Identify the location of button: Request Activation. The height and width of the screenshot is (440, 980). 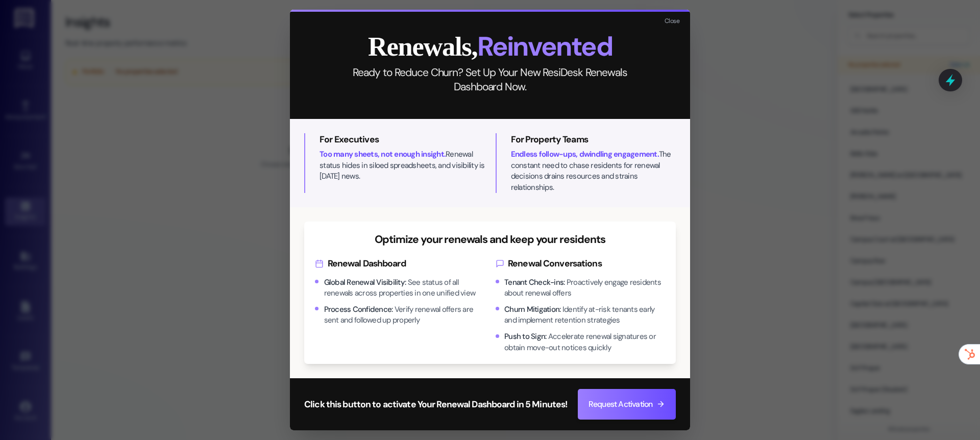
(627, 404).